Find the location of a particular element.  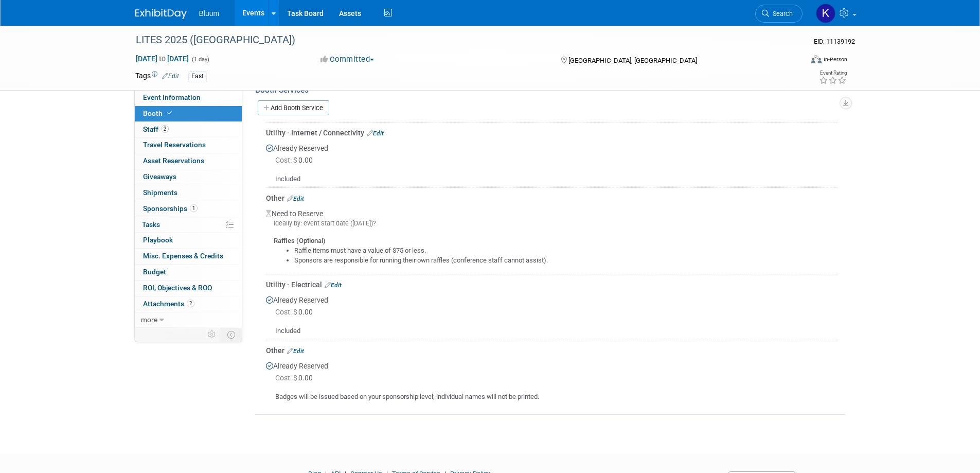

span: Budget is located at coordinates (154, 272).